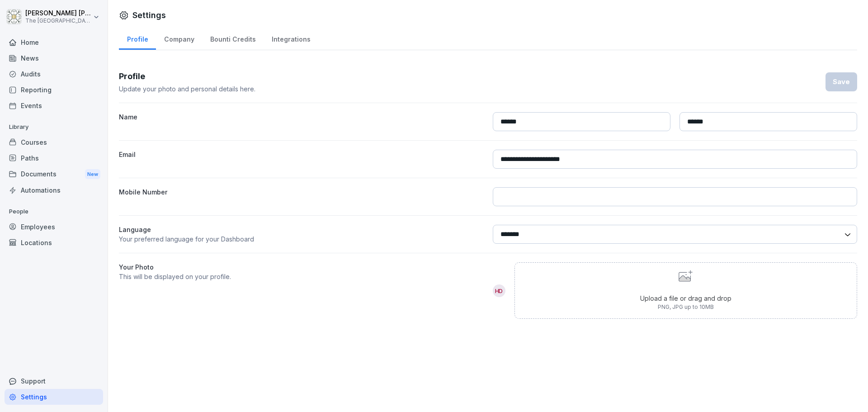 The image size is (868, 412). Describe the element at coordinates (138, 38) in the screenshot. I see `a: Profile` at that location.